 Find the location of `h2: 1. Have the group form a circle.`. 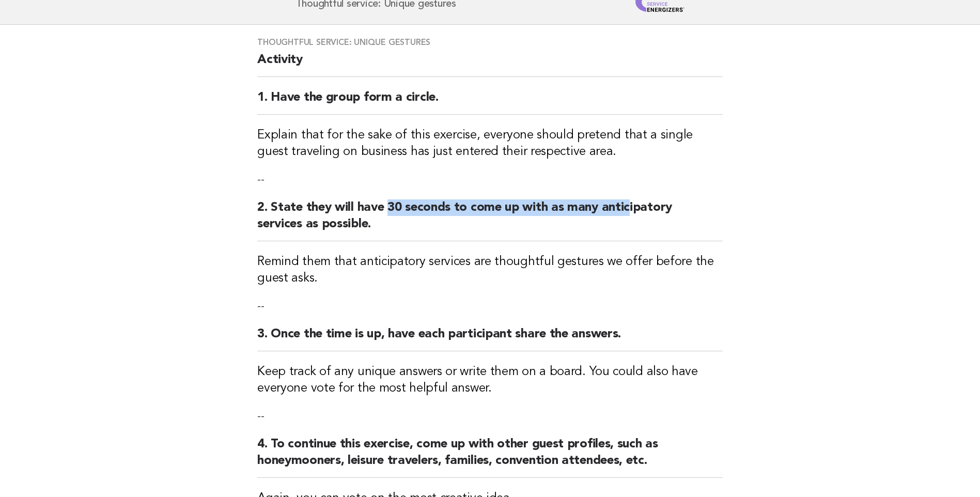

h2: 1. Have the group form a circle. is located at coordinates (490, 102).